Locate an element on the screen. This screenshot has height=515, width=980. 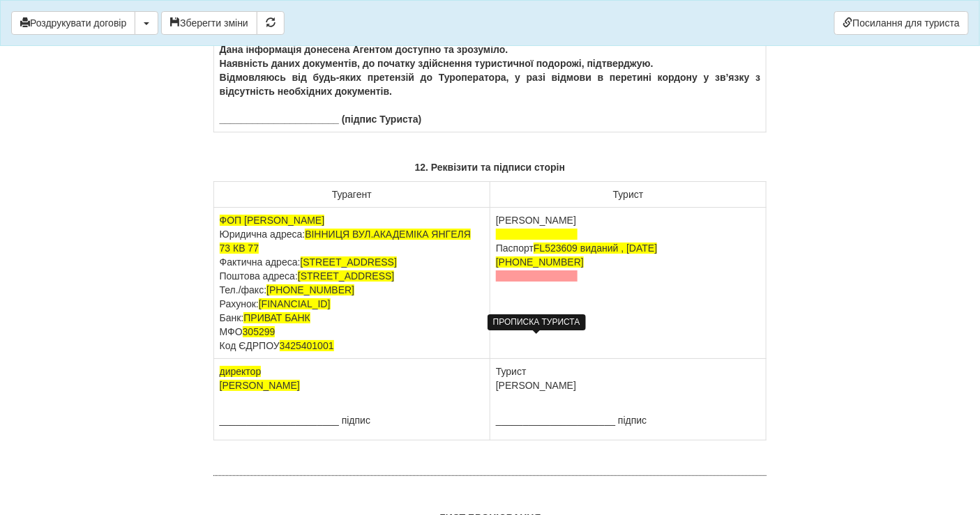
a: Посилання для туриста is located at coordinates (901, 23).